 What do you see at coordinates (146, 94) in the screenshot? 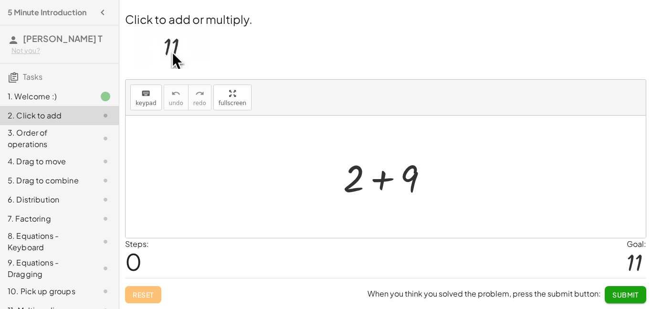
I see `i: keyboard` at bounding box center [146, 94].